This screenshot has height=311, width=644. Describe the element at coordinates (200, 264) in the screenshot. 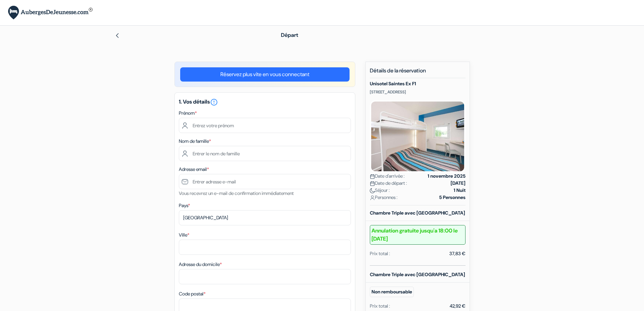

I see `label: Adresse du domicile` at that location.